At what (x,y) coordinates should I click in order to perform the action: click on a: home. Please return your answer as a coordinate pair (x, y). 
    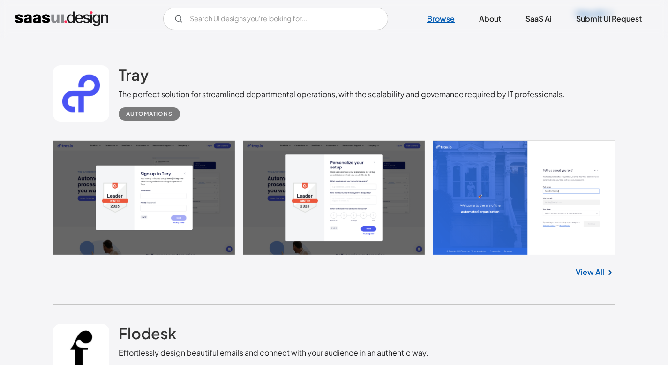
    Looking at the image, I should click on (61, 19).